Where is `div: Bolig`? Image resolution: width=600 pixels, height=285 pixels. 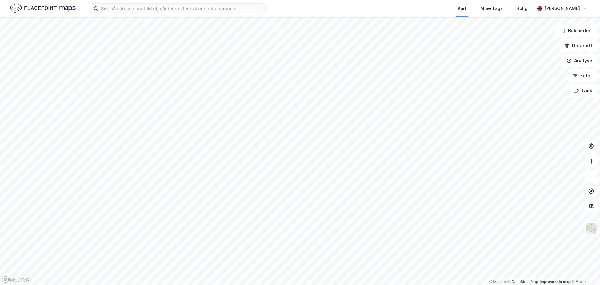
div: Bolig is located at coordinates (522, 8).